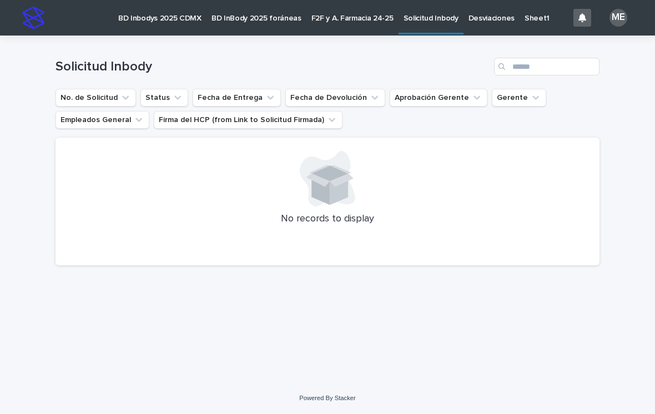  I want to click on button: Firma del HCP (from Link to Solicitud Firmada), so click(248, 120).